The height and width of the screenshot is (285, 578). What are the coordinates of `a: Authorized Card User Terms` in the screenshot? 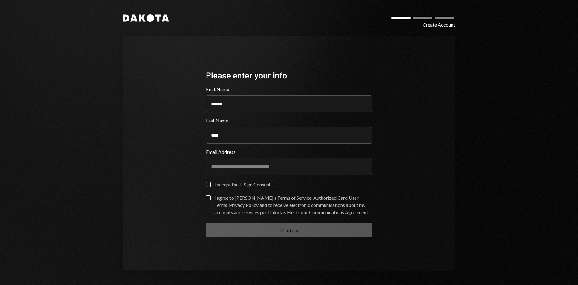 It's located at (286, 201).